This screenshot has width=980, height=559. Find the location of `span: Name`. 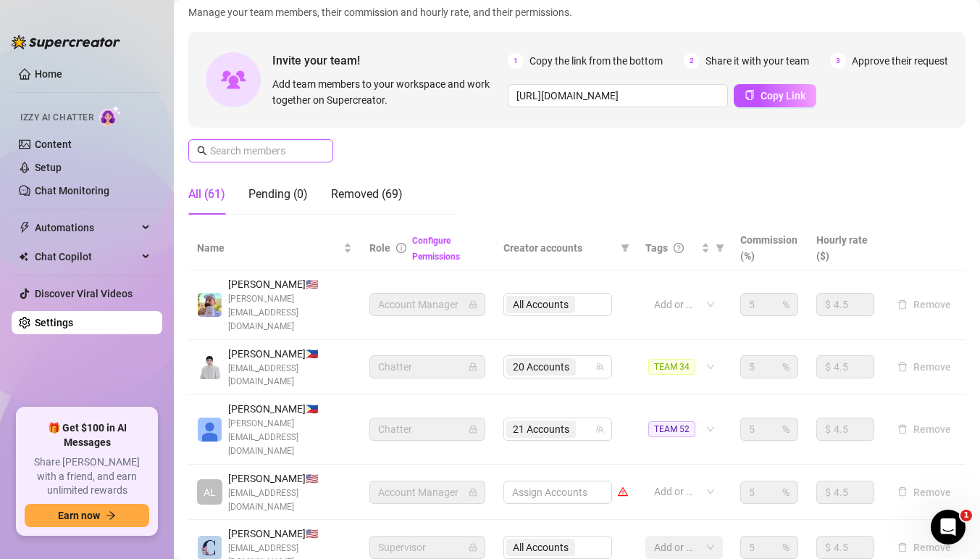

span: Name is located at coordinates (269, 248).